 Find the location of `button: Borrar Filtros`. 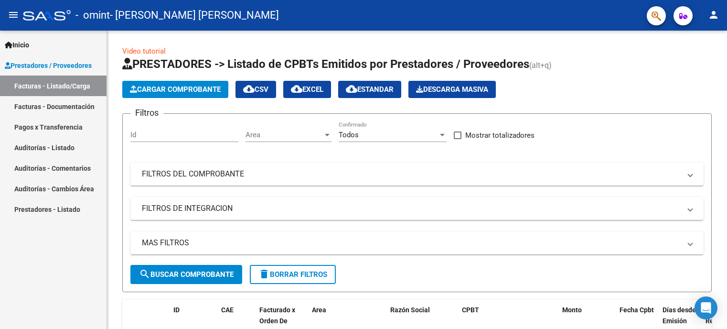

button: Borrar Filtros is located at coordinates (293, 274).